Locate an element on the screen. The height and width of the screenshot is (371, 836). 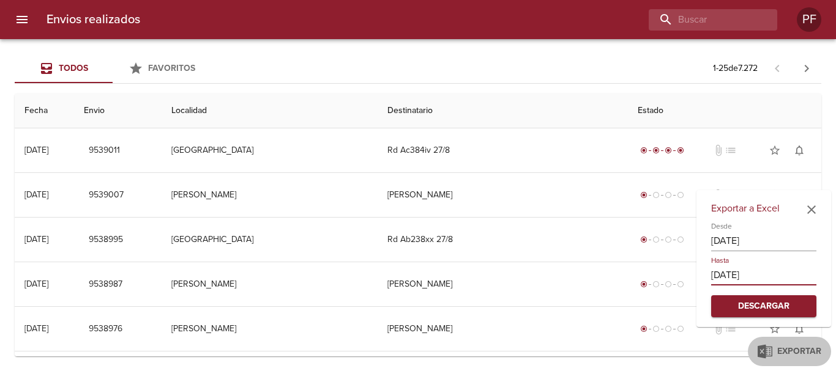
button: 9539007 is located at coordinates (106, 195).